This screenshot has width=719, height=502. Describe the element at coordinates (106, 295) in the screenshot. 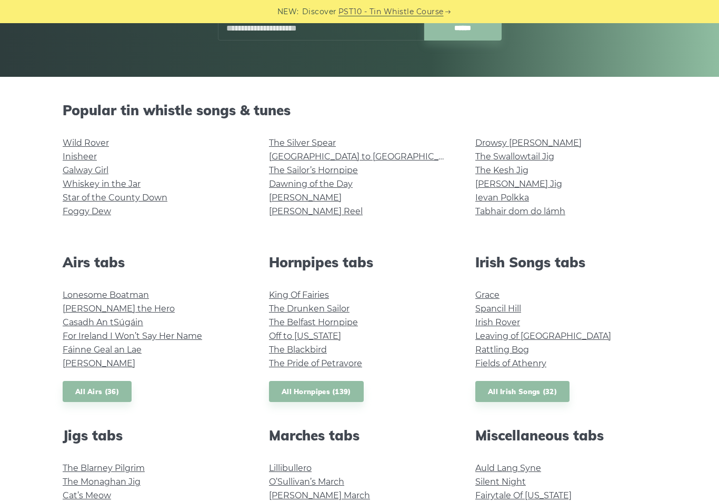

I see `a: Lonesome Boatman` at that location.